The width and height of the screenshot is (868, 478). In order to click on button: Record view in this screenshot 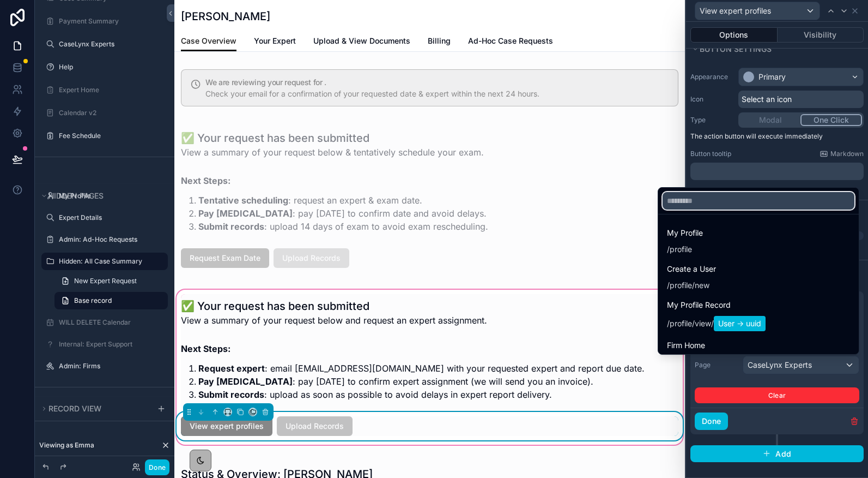, I will do `click(95, 409)`.